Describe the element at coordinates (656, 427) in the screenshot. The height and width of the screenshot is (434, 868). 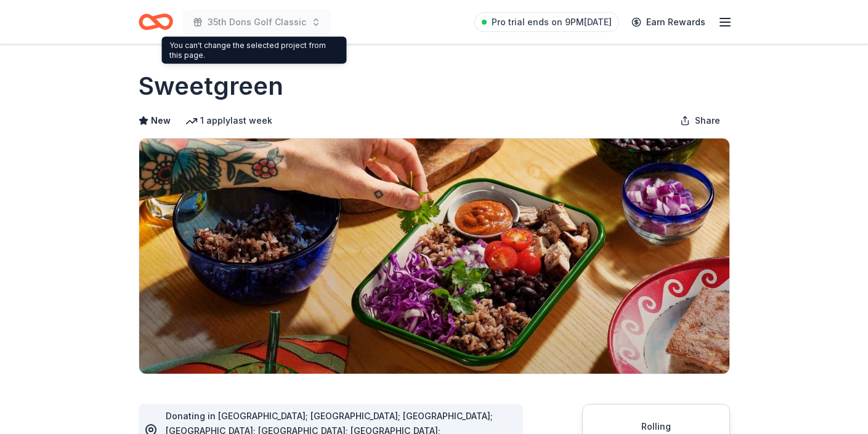
I see `div: Rolling` at that location.